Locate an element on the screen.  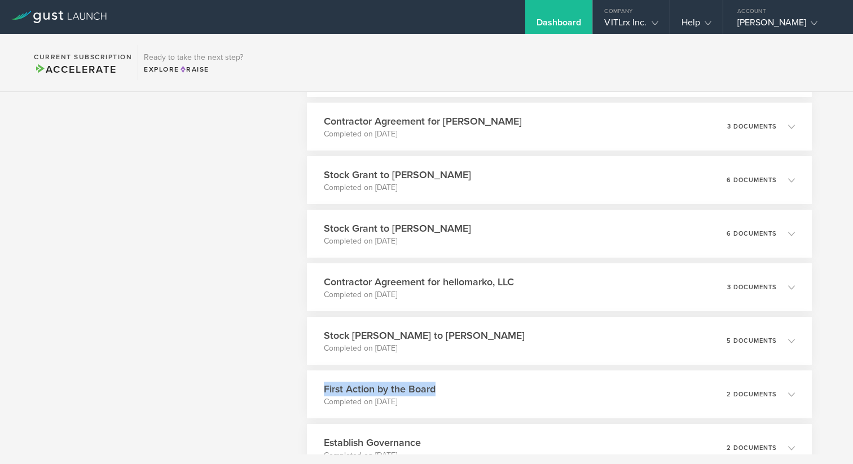
h3: First Action by the Board is located at coordinates (380, 389).